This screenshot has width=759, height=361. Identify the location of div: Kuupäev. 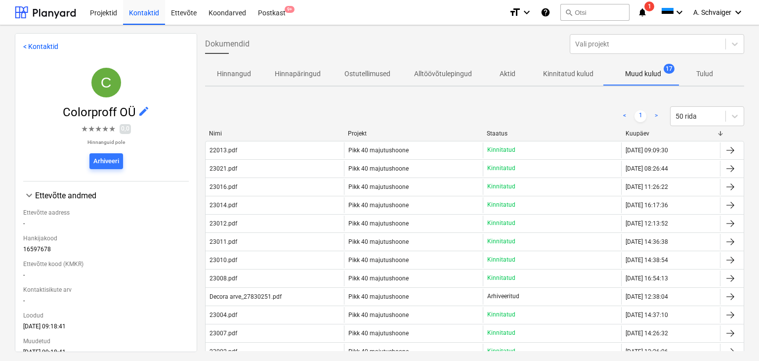
(671, 133).